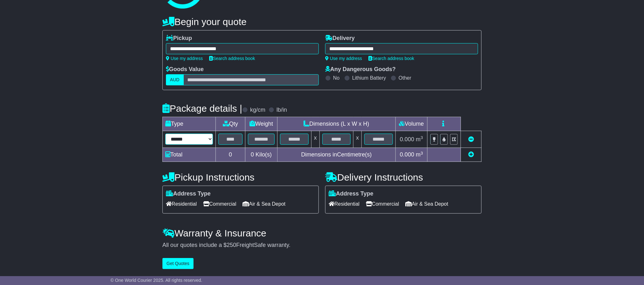 This screenshot has width=644, height=285. I want to click on h4: Delivery Instructions, so click(403, 177).